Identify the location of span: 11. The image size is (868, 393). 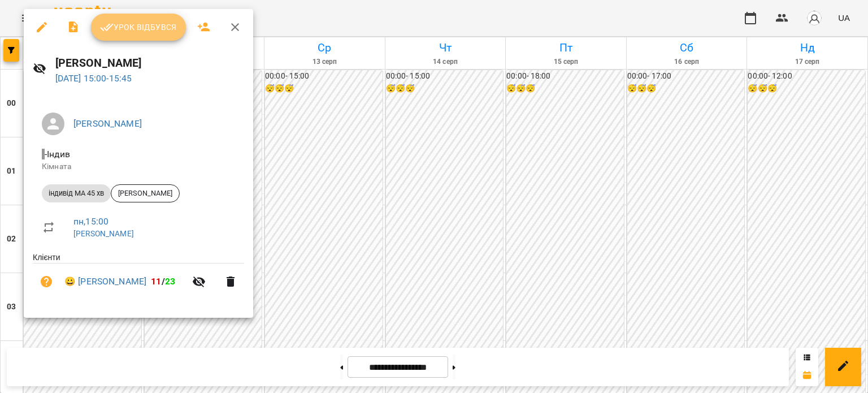
(156, 281).